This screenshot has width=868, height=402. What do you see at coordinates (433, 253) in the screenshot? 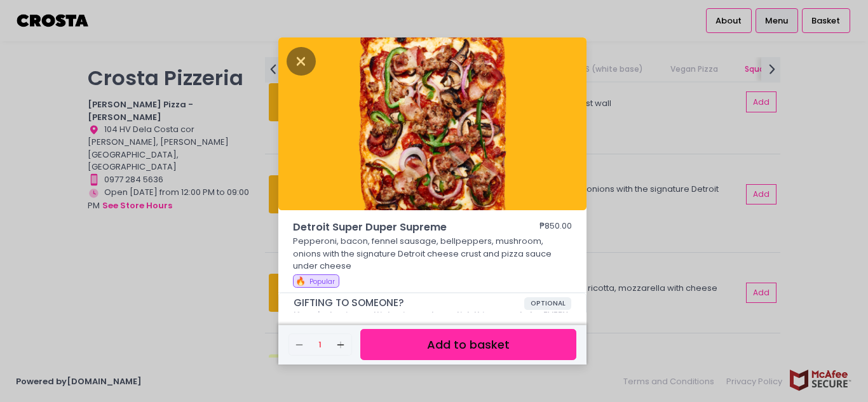
I see `p: Pepperoni, bacon, fennel sausage, bellpeppers, mushroom, onions with the signature Detroit cheese...` at bounding box center [433, 253].